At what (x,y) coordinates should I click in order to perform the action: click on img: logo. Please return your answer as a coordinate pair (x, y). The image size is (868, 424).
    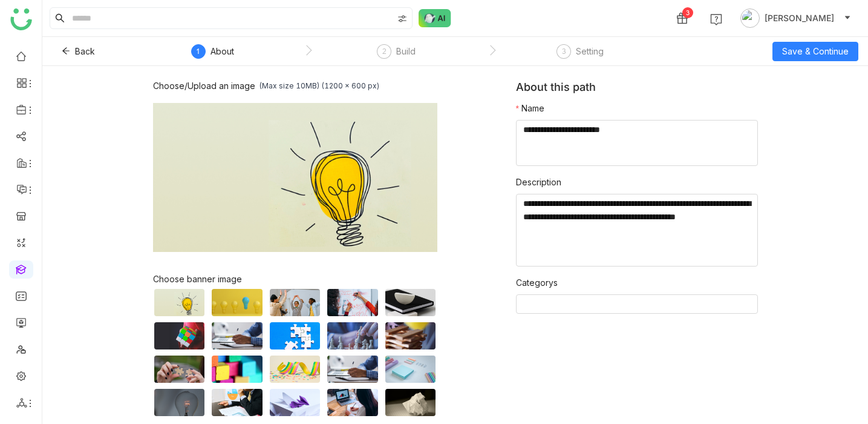
    Looking at the image, I should click on (21, 20).